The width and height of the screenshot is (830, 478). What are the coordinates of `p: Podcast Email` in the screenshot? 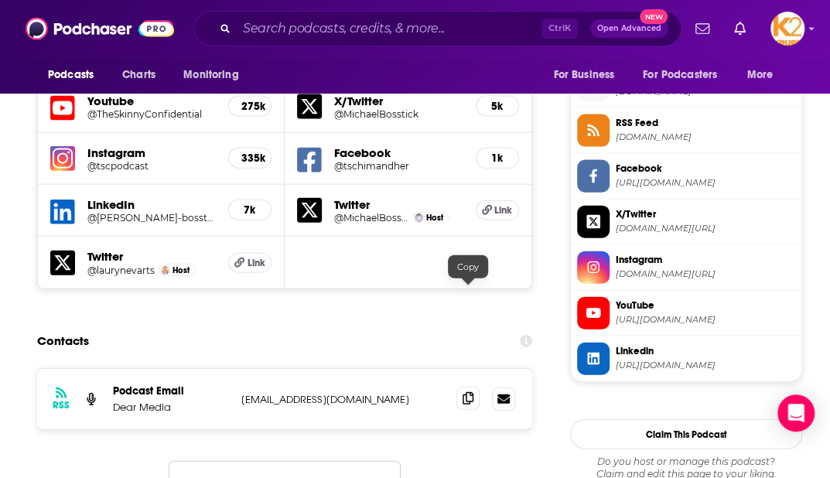 It's located at (171, 391).